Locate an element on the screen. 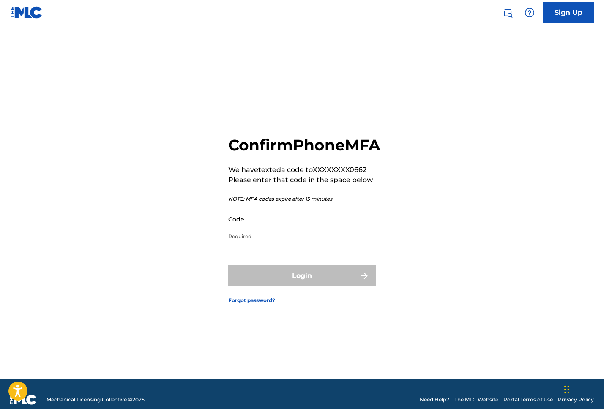  span: Mechanical Licensing Collective © 2025 is located at coordinates (96, 400).